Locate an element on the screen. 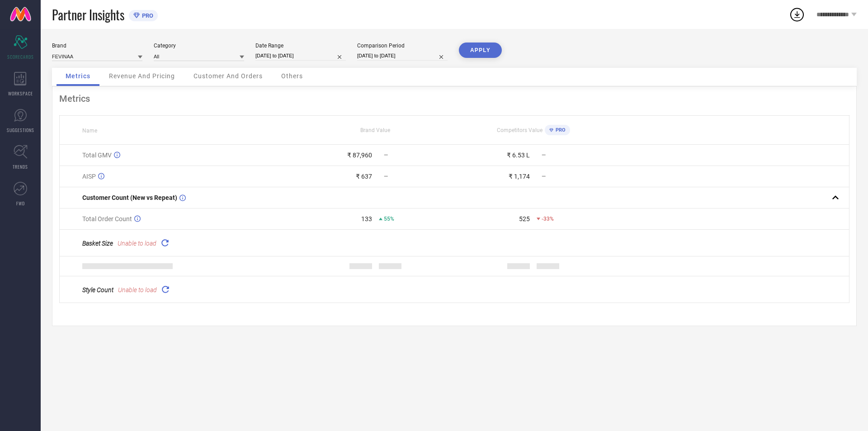 The width and height of the screenshot is (868, 431). div: ₹ 1,174 is located at coordinates (519, 177).